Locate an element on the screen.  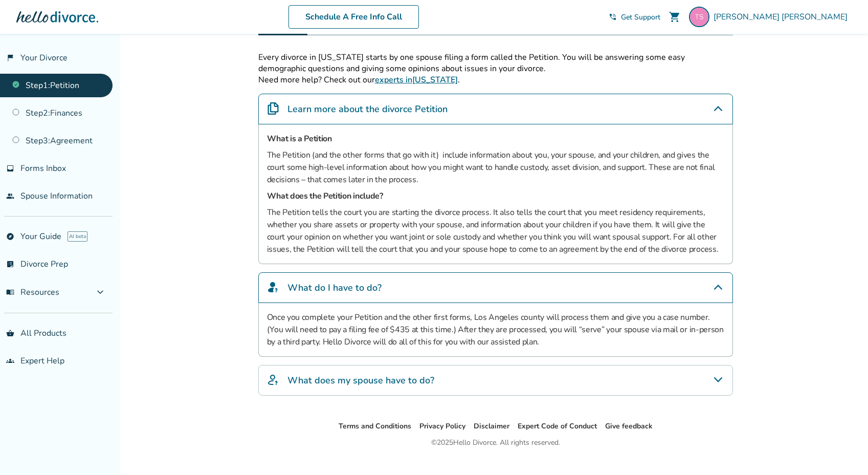
a: Terms and Conditions is located at coordinates (375, 425).